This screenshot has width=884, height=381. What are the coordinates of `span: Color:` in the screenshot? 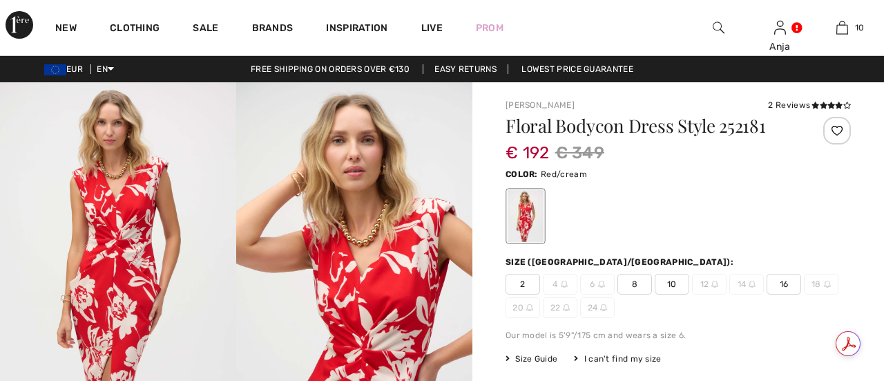 It's located at (522, 174).